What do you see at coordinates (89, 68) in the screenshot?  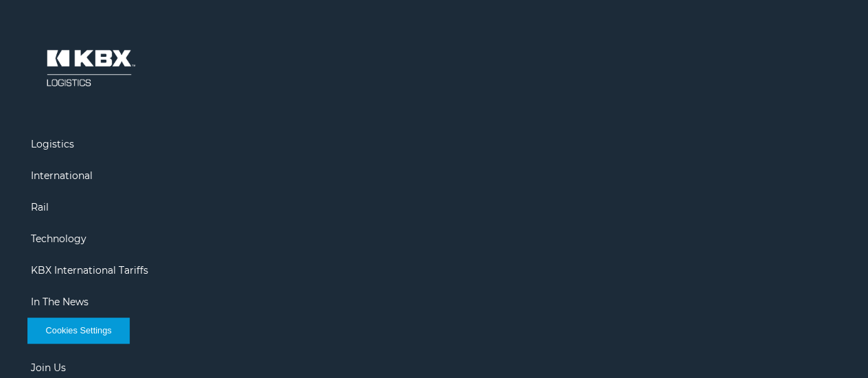 I see `img: kbx logo` at bounding box center [89, 68].